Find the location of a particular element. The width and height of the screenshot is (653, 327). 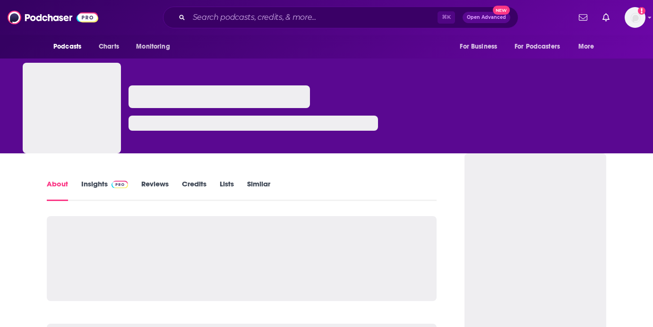

span: ⌘ K is located at coordinates (446, 17).